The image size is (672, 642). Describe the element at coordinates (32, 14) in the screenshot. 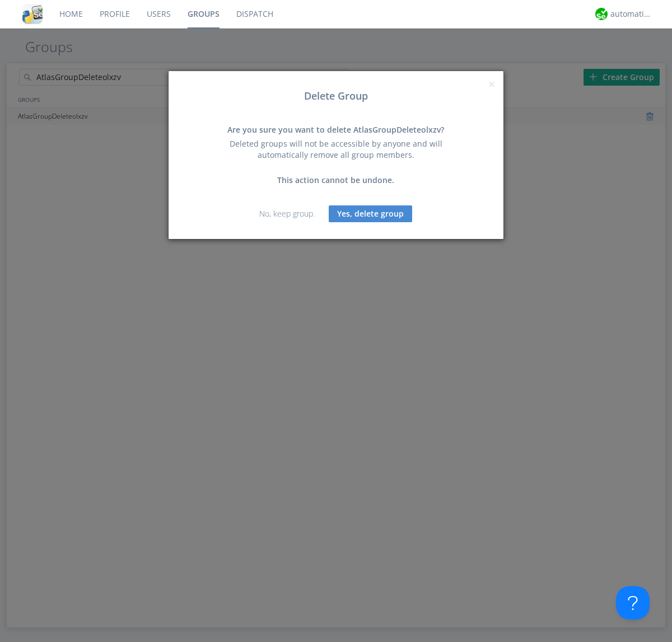

I see `img: cddb5a64eb264b2086981ab96f4c1ba7` at that location.